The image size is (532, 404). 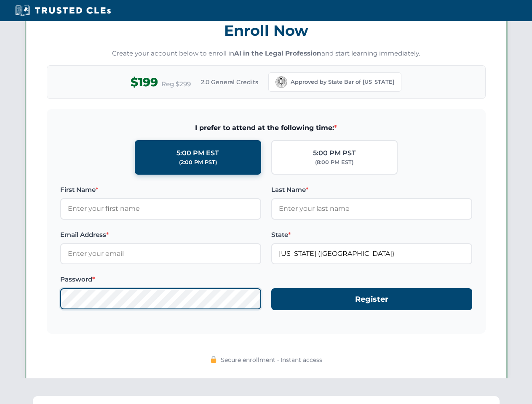 I want to click on div: (2:00 PM PST), so click(x=198, y=163).